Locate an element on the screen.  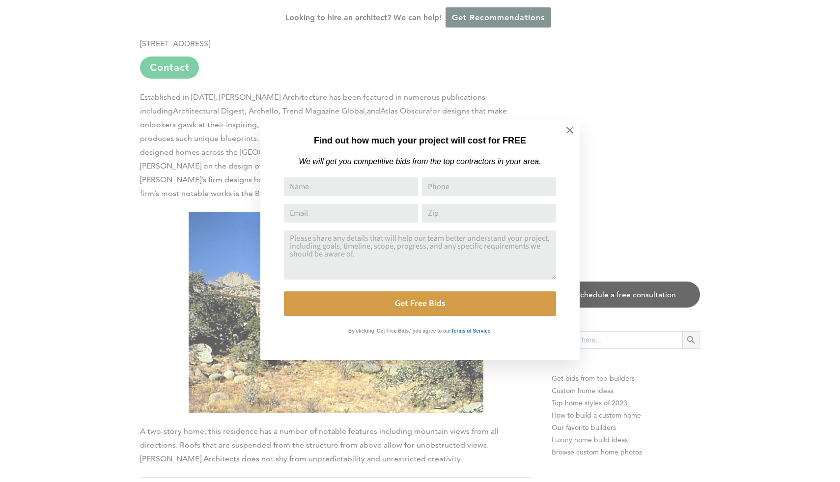
strong: By clicking 'Get Free Bids,' you agree to our is located at coordinates (399, 331).